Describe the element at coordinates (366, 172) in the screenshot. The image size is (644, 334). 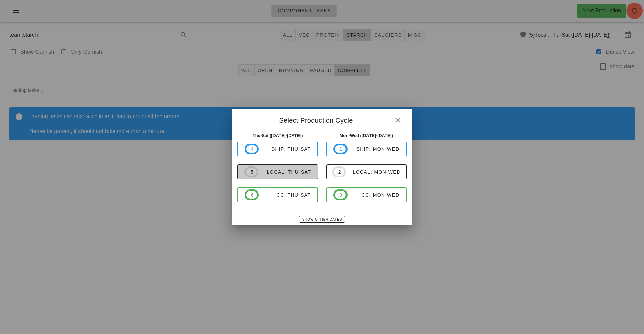
I see `button: 2local: Mon-Wed` at that location.